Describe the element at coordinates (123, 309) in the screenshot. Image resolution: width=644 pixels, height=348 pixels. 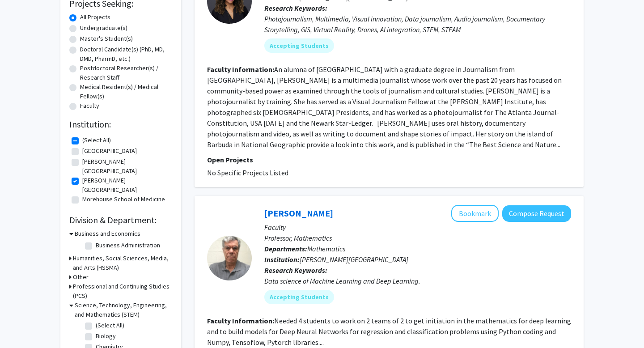
I see `h3: Science, Technology, Engineering, and Mathematics (STEM)` at that location.